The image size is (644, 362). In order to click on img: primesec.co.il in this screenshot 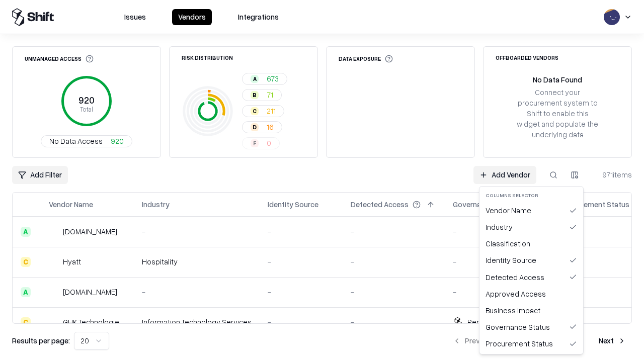, I will do `click(53, 292)`.